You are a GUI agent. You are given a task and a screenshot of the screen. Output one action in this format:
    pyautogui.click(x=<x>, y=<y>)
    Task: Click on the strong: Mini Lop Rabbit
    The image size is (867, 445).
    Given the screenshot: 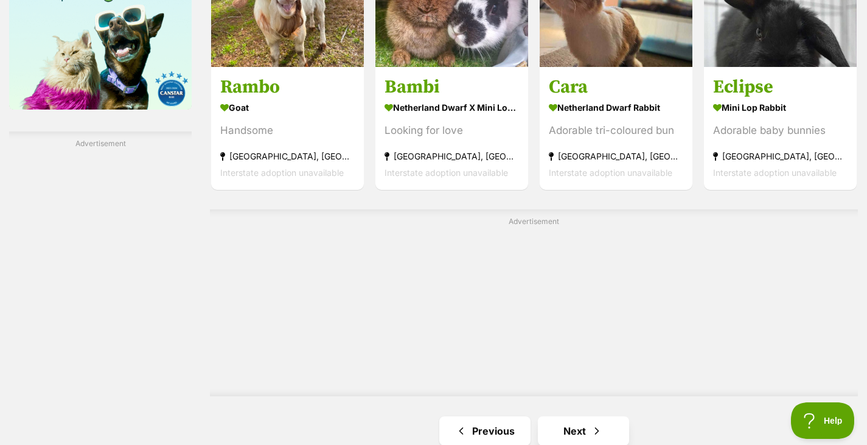 What is the action you would take?
    pyautogui.click(x=780, y=107)
    